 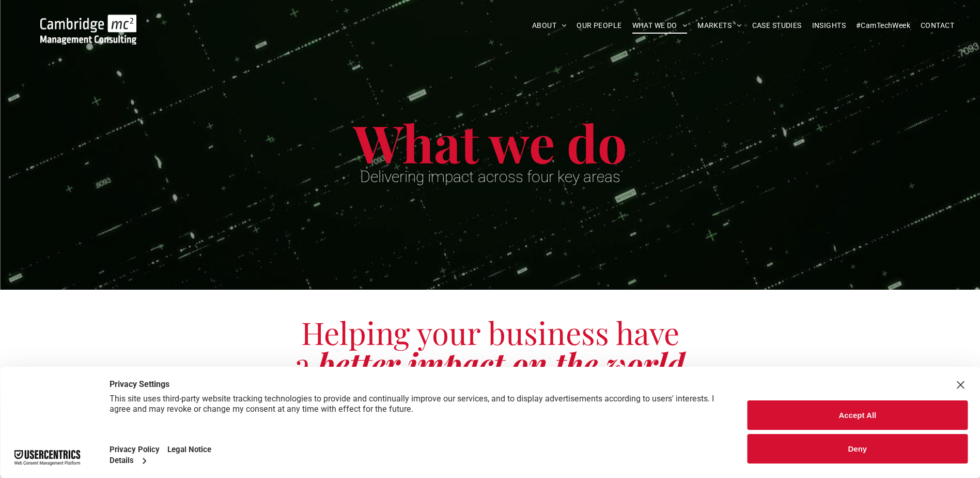 What do you see at coordinates (883, 25) in the screenshot?
I see `a: #CamTechWeek` at bounding box center [883, 25].